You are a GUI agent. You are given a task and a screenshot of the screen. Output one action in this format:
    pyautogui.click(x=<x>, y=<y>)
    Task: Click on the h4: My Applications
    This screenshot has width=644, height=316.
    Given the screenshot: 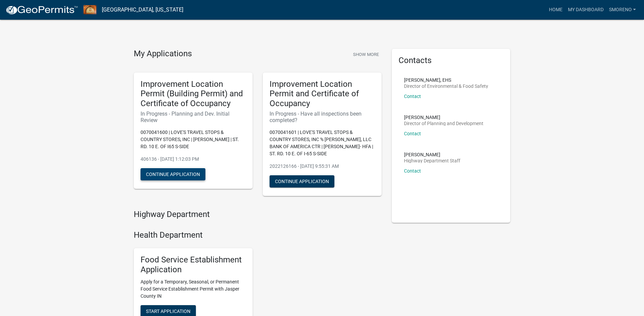 What is the action you would take?
    pyautogui.click(x=162, y=54)
    